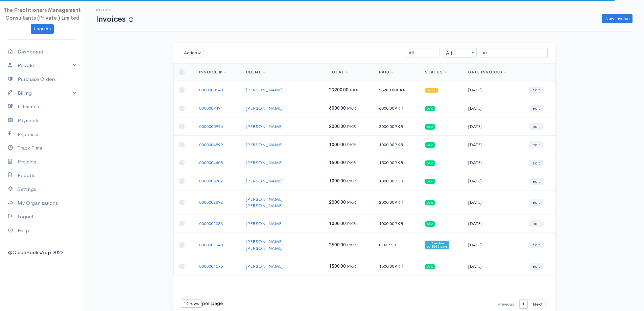 The image size is (644, 311). What do you see at coordinates (337, 266) in the screenshot?
I see `span: 1500.00` at bounding box center [337, 266].